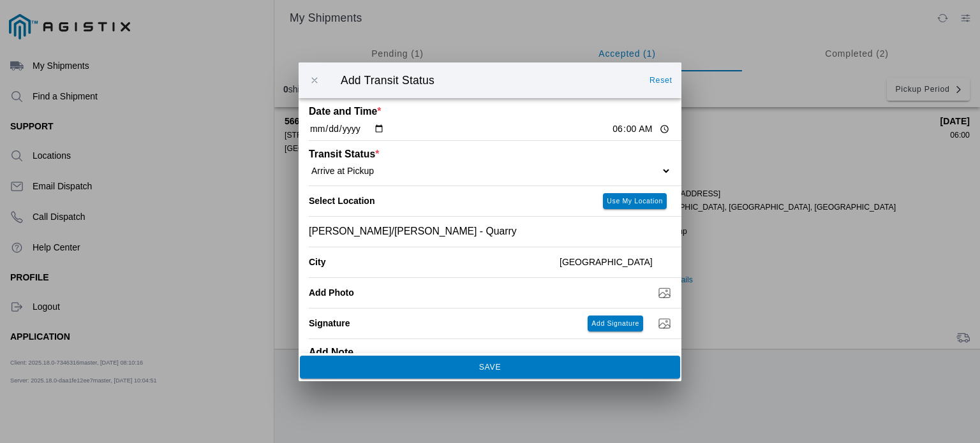 The image size is (980, 443). I want to click on ion-label: Transit Status, so click(444, 154).